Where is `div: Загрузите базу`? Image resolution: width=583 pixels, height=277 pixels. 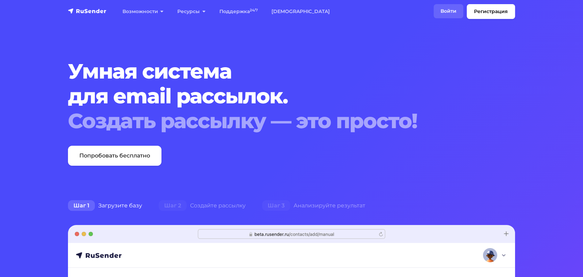 div: Загрузите базу is located at coordinates (105, 206).